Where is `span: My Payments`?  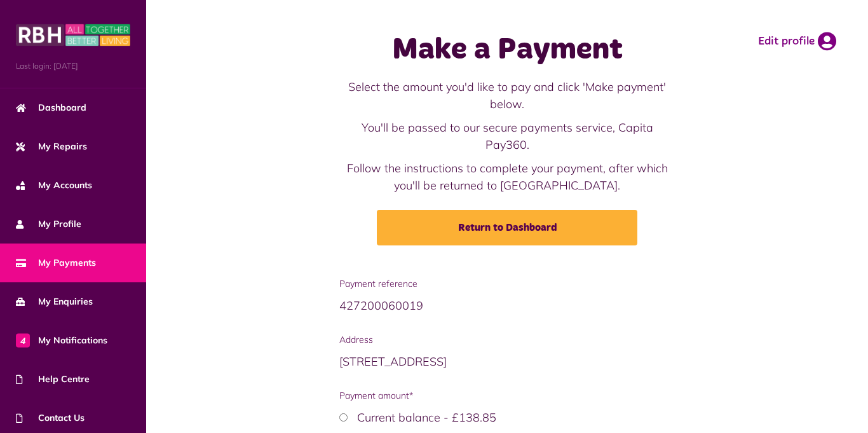 span: My Payments is located at coordinates (56, 262).